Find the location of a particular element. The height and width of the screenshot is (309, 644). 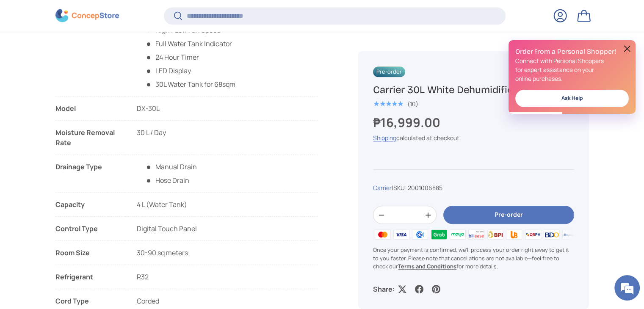

img: metrobank is located at coordinates (571, 235).